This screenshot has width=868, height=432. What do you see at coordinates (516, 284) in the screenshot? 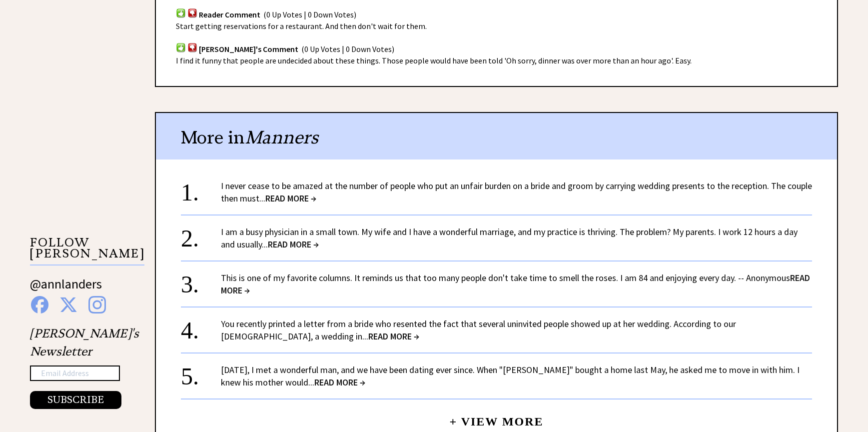
I see `a: This is one of my favorite columns. It reminds us that too many people don't take time to smell t...` at bounding box center [516, 284].